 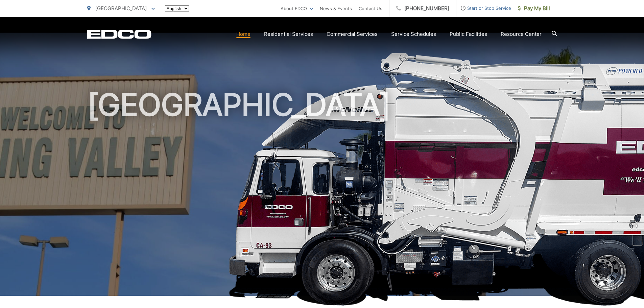 I want to click on a: Commercial Services, so click(x=352, y=34).